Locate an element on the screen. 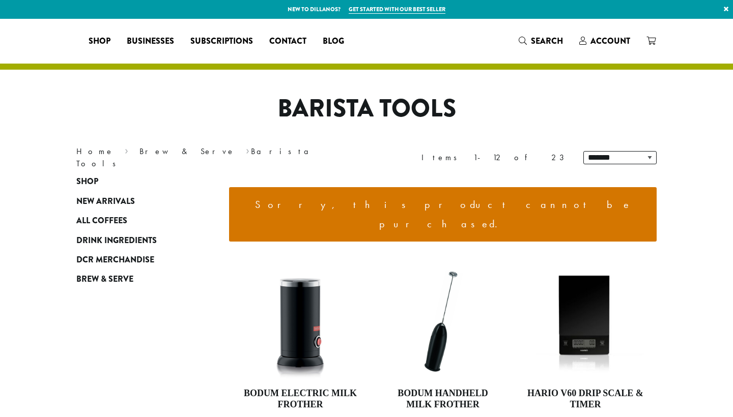 The width and height of the screenshot is (733, 417). li: Sorry, this product cannot be purchased. is located at coordinates (443, 214).